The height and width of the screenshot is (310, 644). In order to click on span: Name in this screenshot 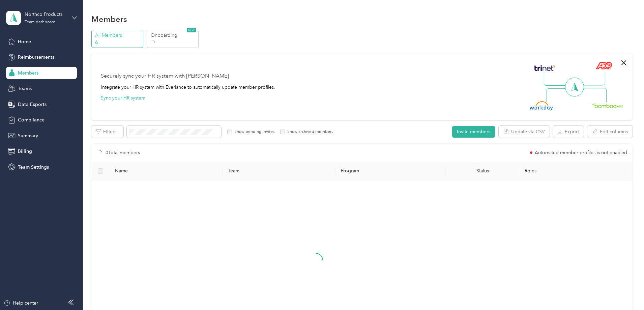, I will do `click(166, 170)`.